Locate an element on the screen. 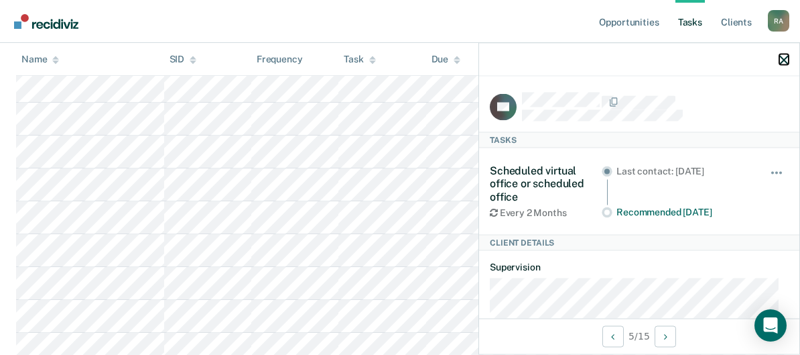 Image resolution: width=800 pixels, height=355 pixels. div: R A is located at coordinates (779, 21).